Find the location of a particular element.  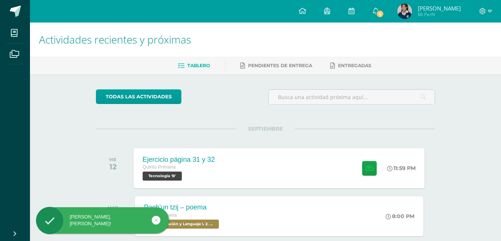

div: MAR is located at coordinates (113, 207).